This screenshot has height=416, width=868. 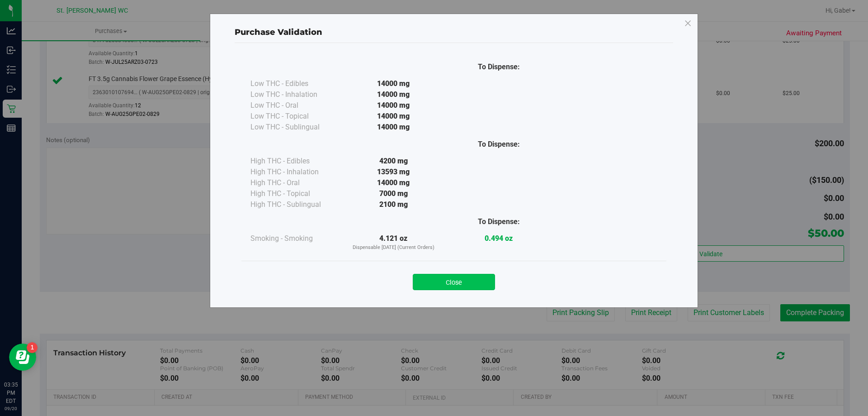 What do you see at coordinates (393, 172) in the screenshot?
I see `div: 13593 mg` at bounding box center [393, 172].